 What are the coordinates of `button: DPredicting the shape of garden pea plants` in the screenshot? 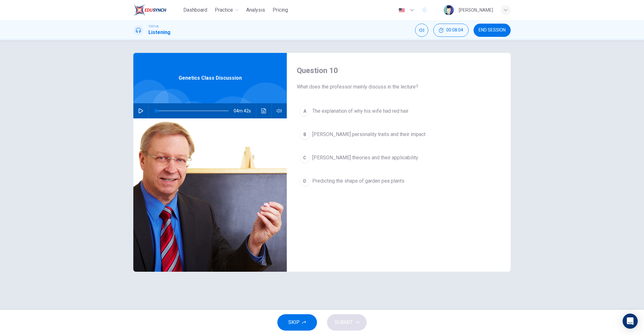 It's located at (399, 181).